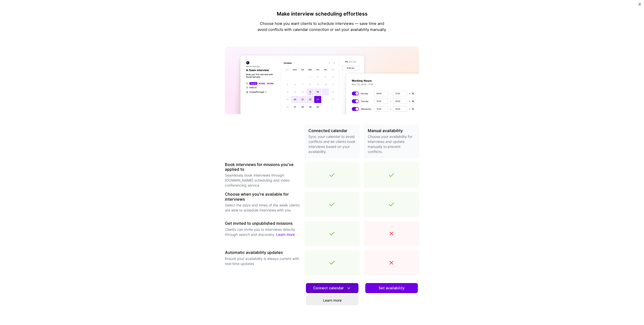 This screenshot has height=325, width=644. Describe the element at coordinates (332, 130) in the screenshot. I see `h3: Connected calendar` at that location.